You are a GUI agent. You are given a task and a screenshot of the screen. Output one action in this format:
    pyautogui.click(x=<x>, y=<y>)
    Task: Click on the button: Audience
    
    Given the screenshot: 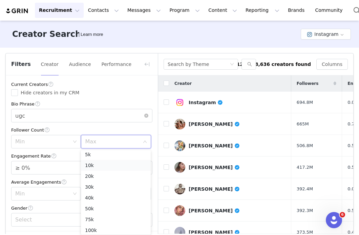 What is the action you would take?
    pyautogui.click(x=80, y=64)
    